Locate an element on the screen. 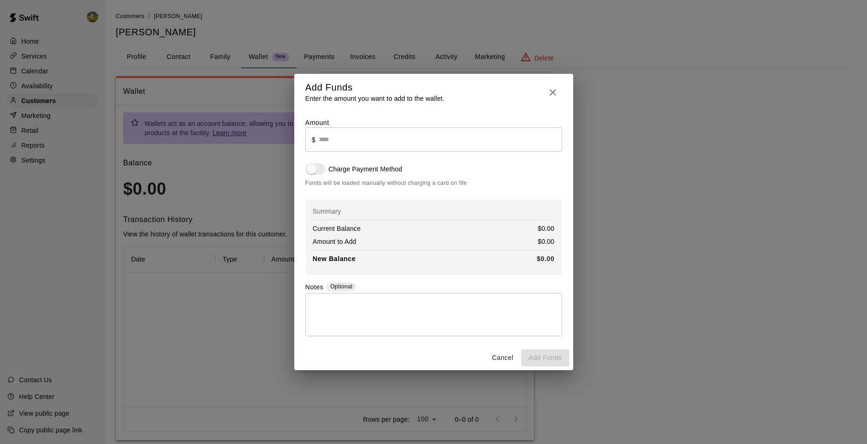 This screenshot has height=444, width=867. label: Notes is located at coordinates (314, 288).